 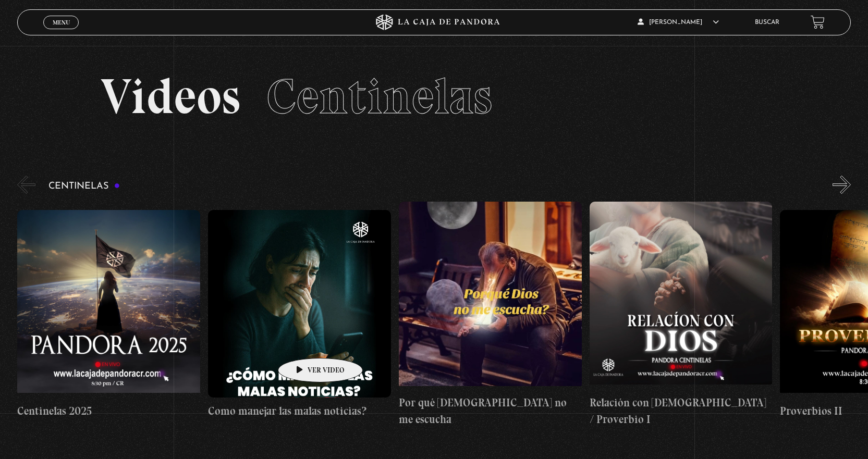 What do you see at coordinates (818, 22) in the screenshot?
I see `a: View your shopping cart` at bounding box center [818, 22].